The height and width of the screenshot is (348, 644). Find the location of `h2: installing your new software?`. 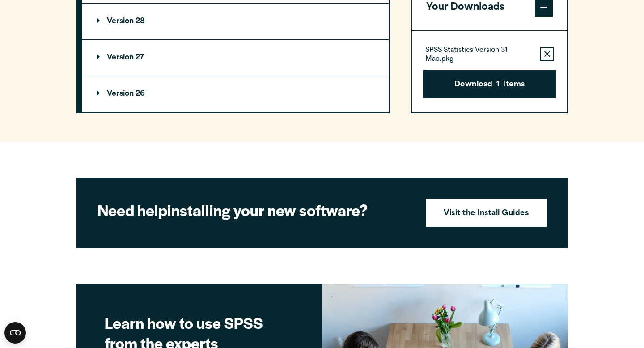

h2: installing your new software? is located at coordinates (254, 210).